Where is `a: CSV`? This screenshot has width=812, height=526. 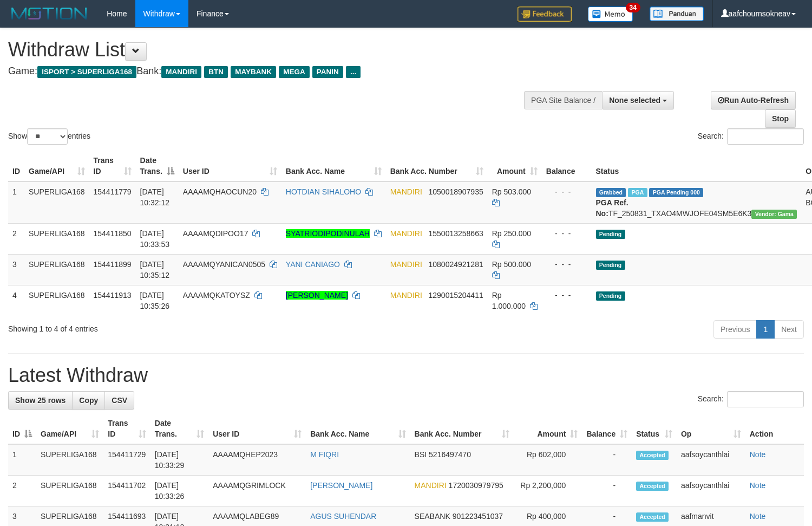
a: CSV is located at coordinates (119, 400).